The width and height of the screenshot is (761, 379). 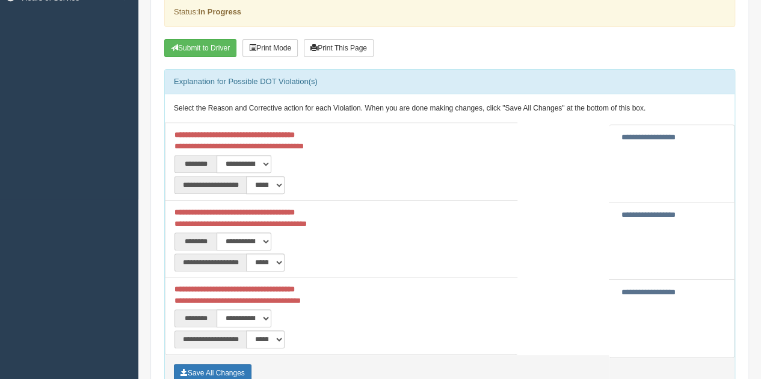 I want to click on button: Print Mode, so click(x=270, y=48).